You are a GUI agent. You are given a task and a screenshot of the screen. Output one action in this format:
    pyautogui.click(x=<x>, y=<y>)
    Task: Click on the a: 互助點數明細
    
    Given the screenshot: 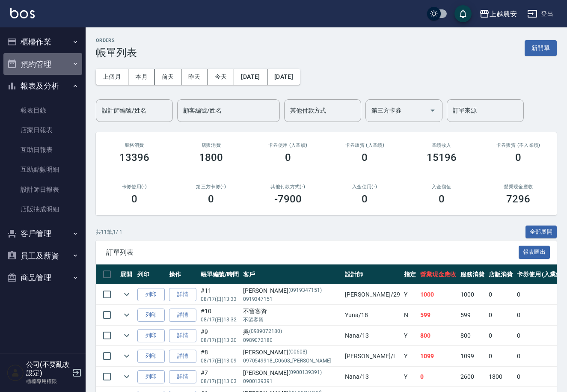 What is the action you would take?
    pyautogui.click(x=42, y=169)
    